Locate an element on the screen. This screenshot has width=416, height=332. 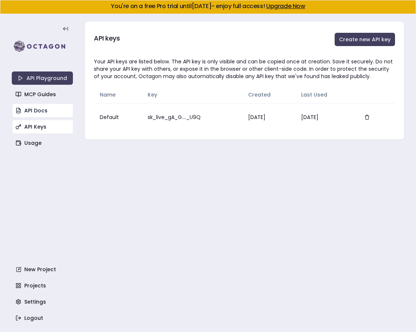
button: Create new API key is located at coordinates (365, 39).